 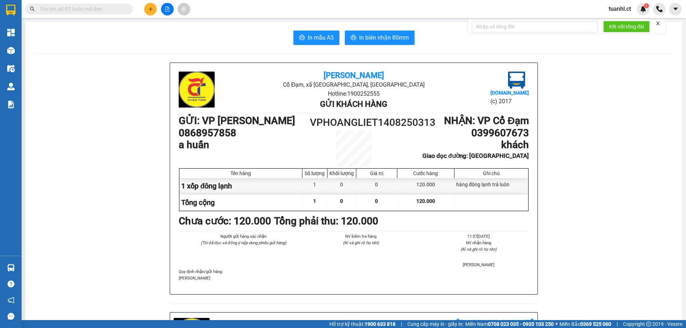 I want to click on b: NHẬN : VP Cổ Đạm, so click(x=486, y=120).